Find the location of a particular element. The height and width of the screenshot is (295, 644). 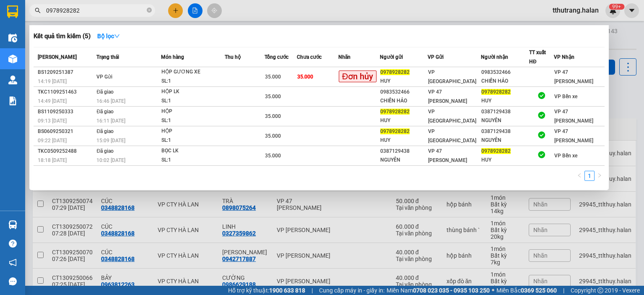

span: Người gửi is located at coordinates (392, 57).